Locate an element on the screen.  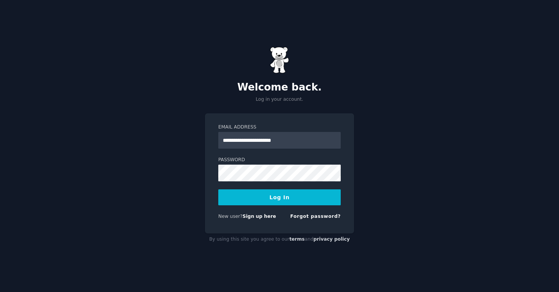
label: Email Address is located at coordinates (279, 127).